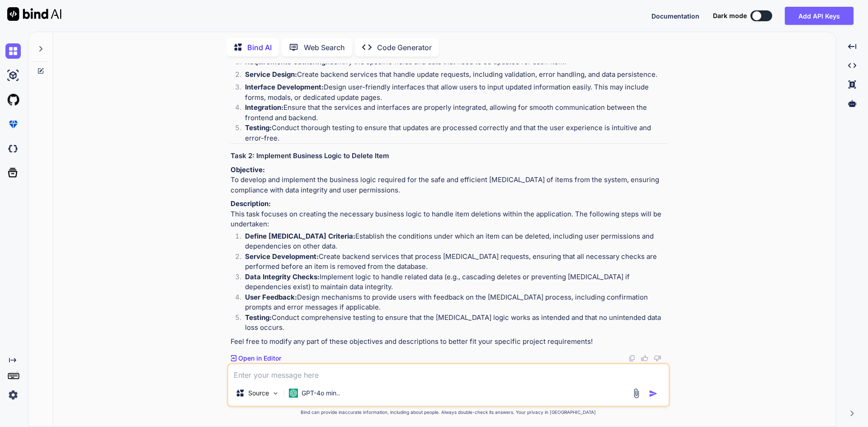 The height and width of the screenshot is (427, 868). I want to click on strong: Data Integrity Checks:, so click(282, 276).